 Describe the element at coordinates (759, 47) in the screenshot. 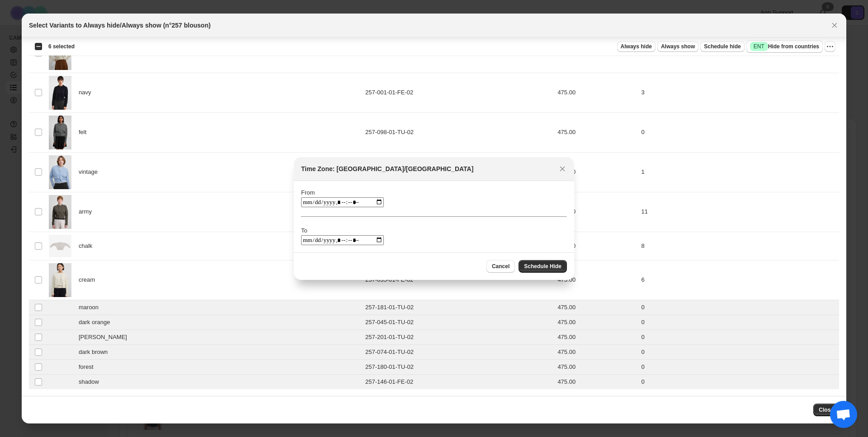

I see `span: ENT` at that location.